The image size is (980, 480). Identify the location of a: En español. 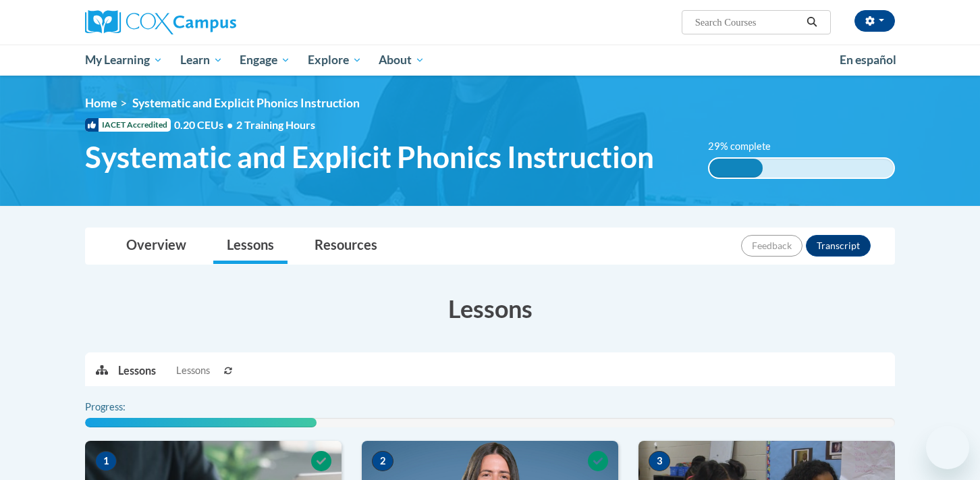
(868, 60).